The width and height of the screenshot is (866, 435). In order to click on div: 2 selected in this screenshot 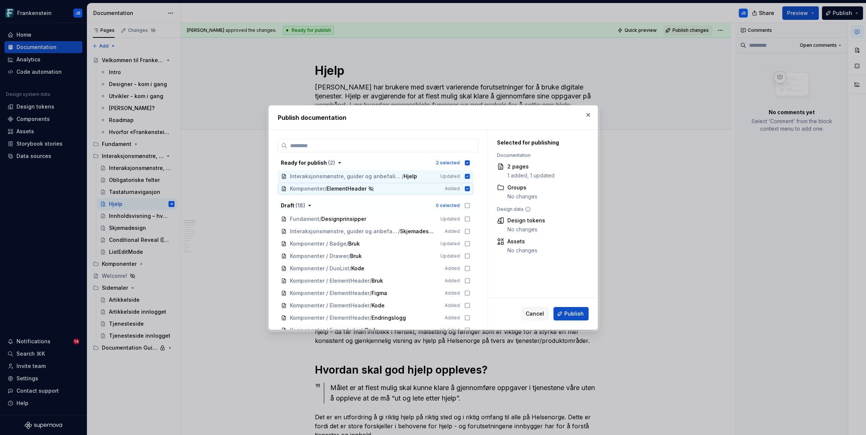, I will do `click(448, 163)`.